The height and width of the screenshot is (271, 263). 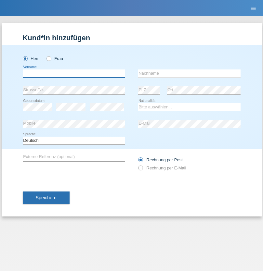 What do you see at coordinates (46, 198) in the screenshot?
I see `span: Speichern` at bounding box center [46, 198].